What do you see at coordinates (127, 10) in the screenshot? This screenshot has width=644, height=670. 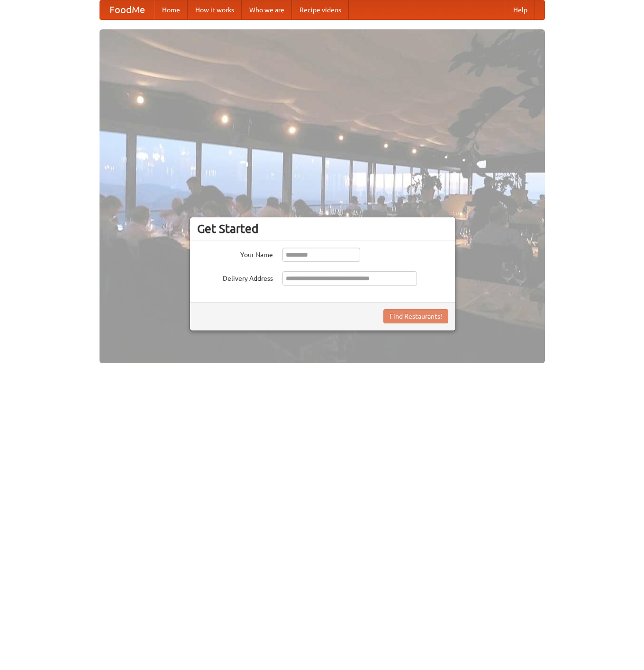 I see `a: FoodMe` at bounding box center [127, 10].